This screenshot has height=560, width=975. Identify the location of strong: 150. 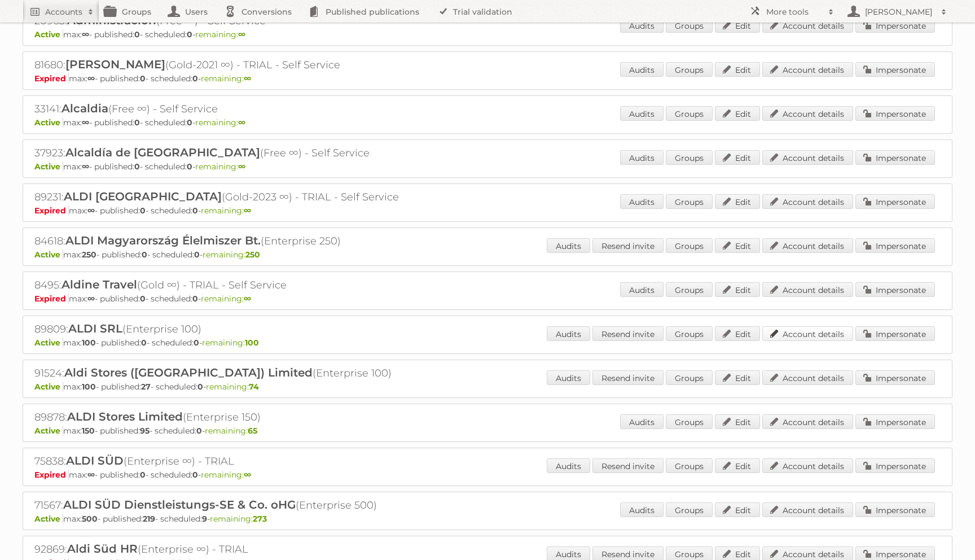
(88, 431).